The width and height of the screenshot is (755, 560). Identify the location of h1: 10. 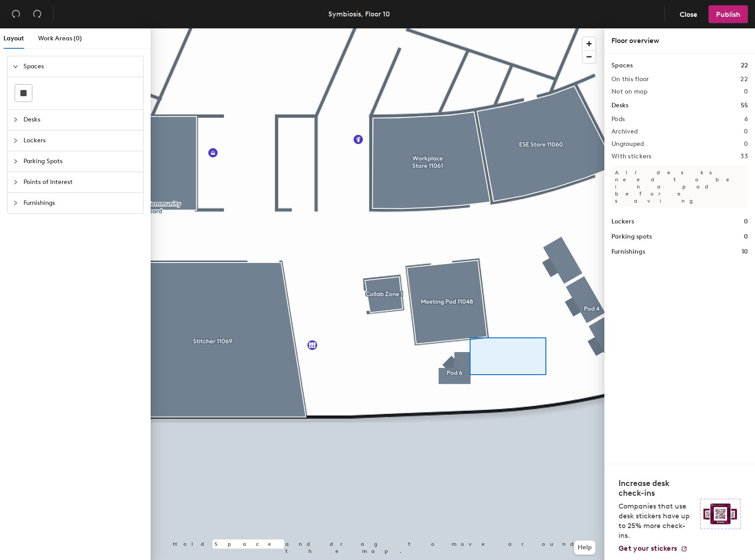
(745, 252).